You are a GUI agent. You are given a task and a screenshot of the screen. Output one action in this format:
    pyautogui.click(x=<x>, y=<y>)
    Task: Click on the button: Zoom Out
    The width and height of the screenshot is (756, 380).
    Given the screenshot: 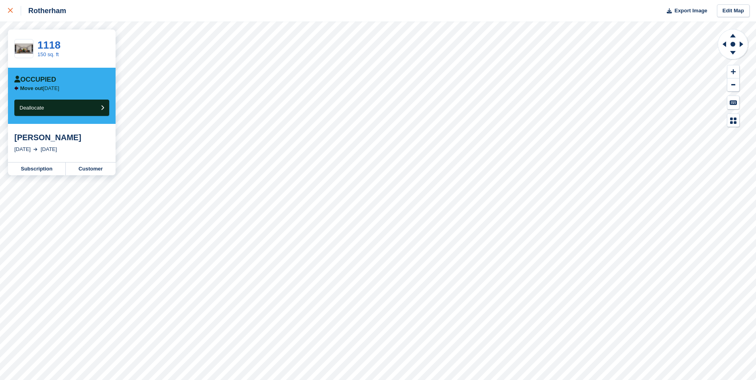 What is the action you would take?
    pyautogui.click(x=733, y=85)
    